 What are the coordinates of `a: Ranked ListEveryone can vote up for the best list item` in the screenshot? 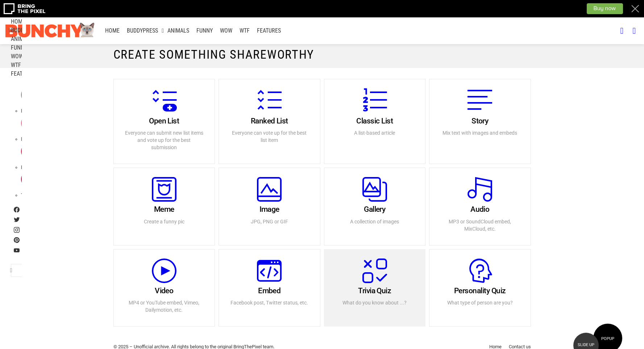 It's located at (269, 121).